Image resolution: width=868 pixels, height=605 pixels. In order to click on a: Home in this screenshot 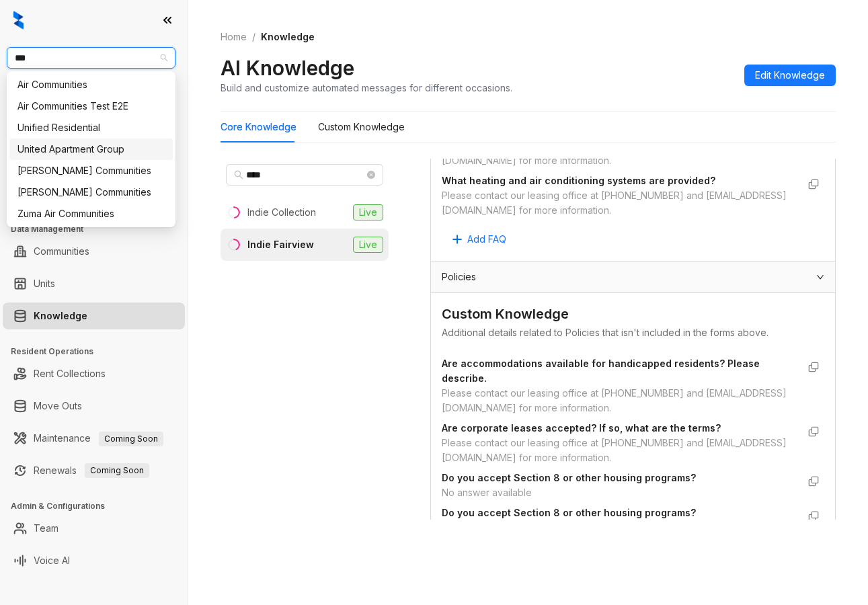, I will do `click(234, 37)`.